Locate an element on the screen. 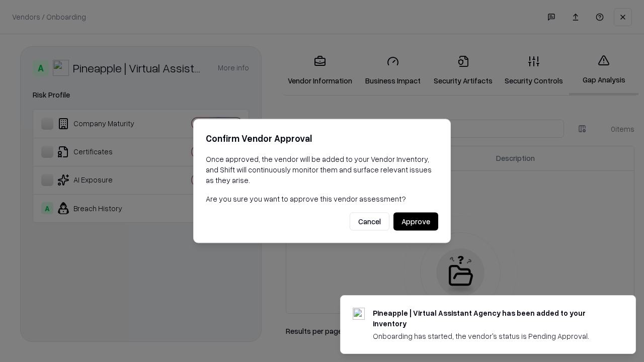 Image resolution: width=644 pixels, height=362 pixels. button: Approve is located at coordinates (415, 222).